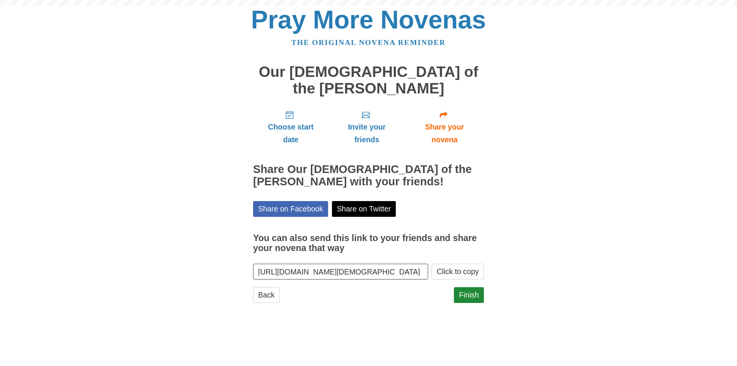 The image size is (737, 366). I want to click on h3: You can also send this link to your friends and share your novena that way, so click(369, 243).